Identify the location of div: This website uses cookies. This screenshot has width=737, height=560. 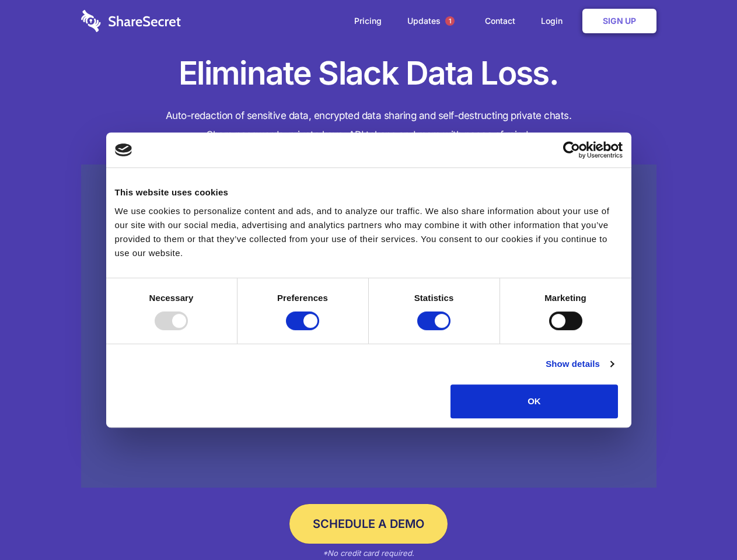
(369, 193).